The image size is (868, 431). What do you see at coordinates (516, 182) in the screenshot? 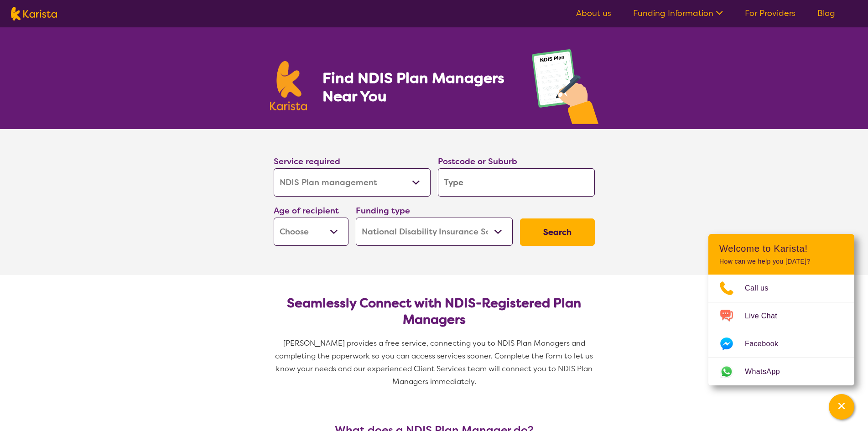
I see `input: Type` at bounding box center [516, 182].